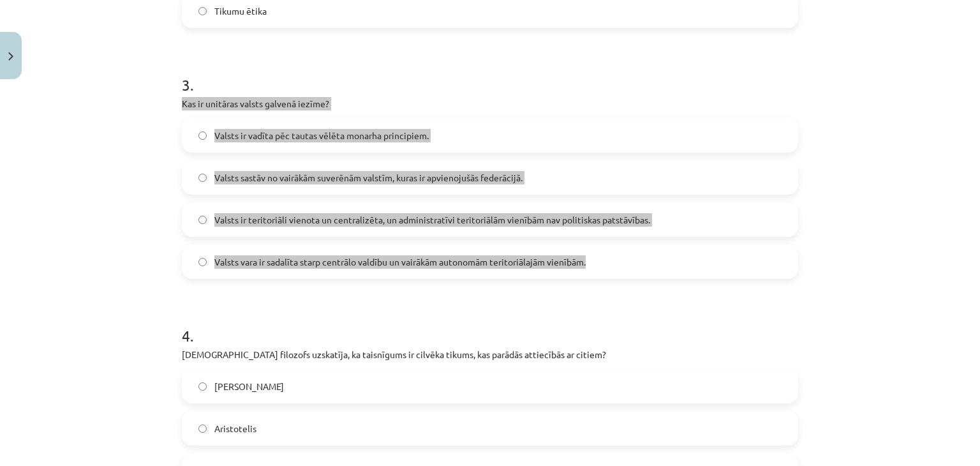 The width and height of the screenshot is (980, 466). Describe the element at coordinates (202, 220) in the screenshot. I see `input: Valsts ir teritoriāli vienota un centralizēta, un administratīvi teritoriālām vienībām nav politi...` at that location.